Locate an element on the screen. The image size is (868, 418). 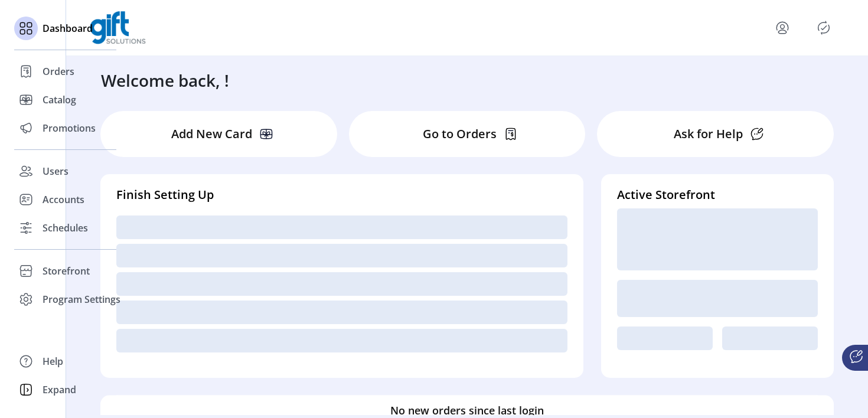
button: Publisher Panel is located at coordinates (823, 28).